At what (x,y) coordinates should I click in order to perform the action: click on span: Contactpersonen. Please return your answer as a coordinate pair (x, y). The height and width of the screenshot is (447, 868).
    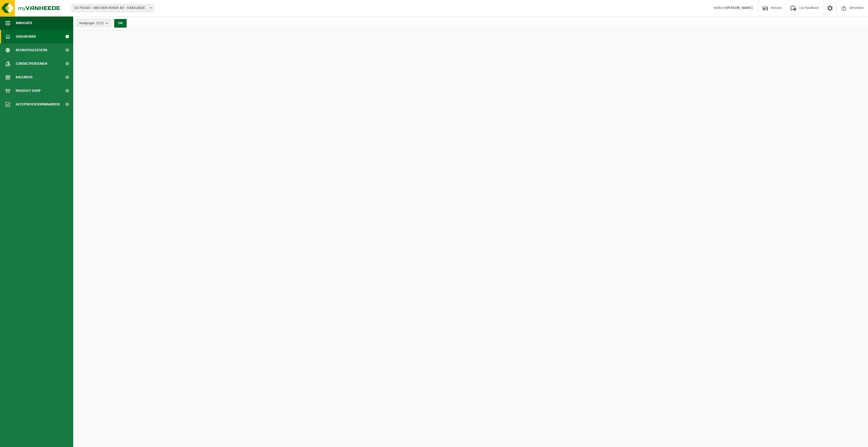
    Looking at the image, I should click on (32, 64).